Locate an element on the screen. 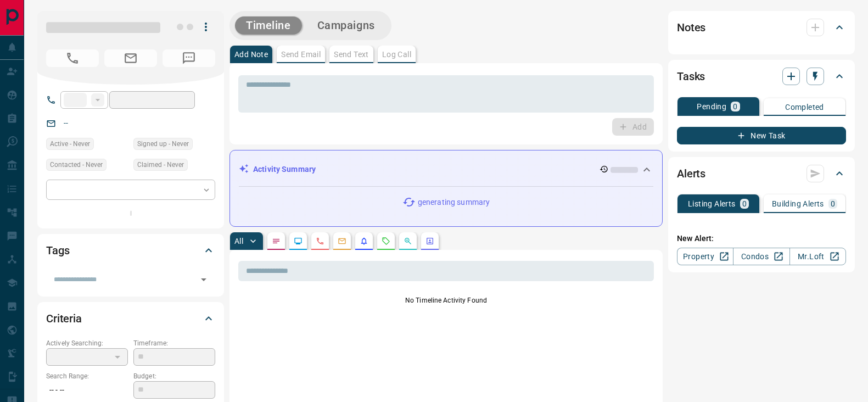 The image size is (868, 402). div: Tags is located at coordinates (131, 250).